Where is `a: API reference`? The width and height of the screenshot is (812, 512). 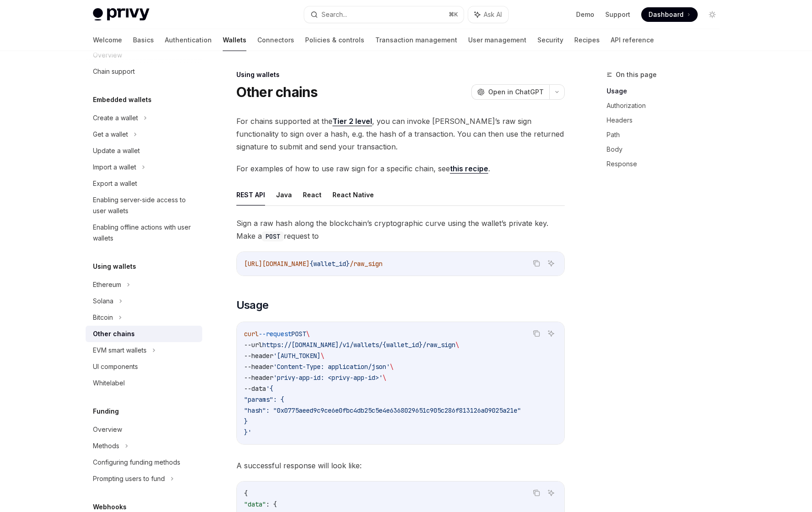
a: API reference is located at coordinates (632, 40).